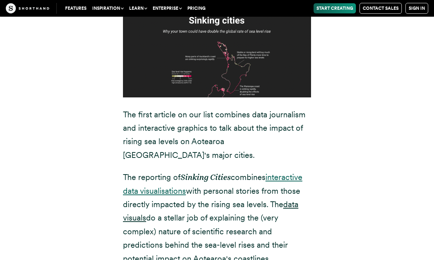 This screenshot has height=260, width=434. Describe the element at coordinates (27, 8) in the screenshot. I see `img: The Craft` at that location.